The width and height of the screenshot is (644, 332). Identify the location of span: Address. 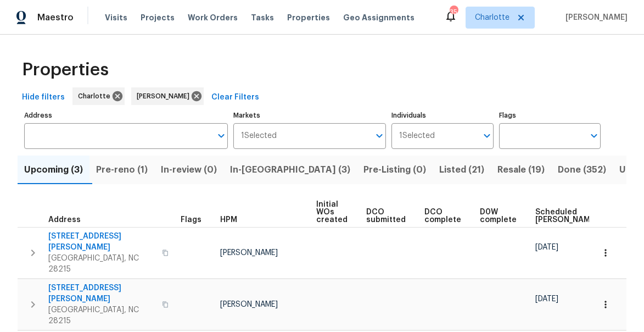
(64, 220).